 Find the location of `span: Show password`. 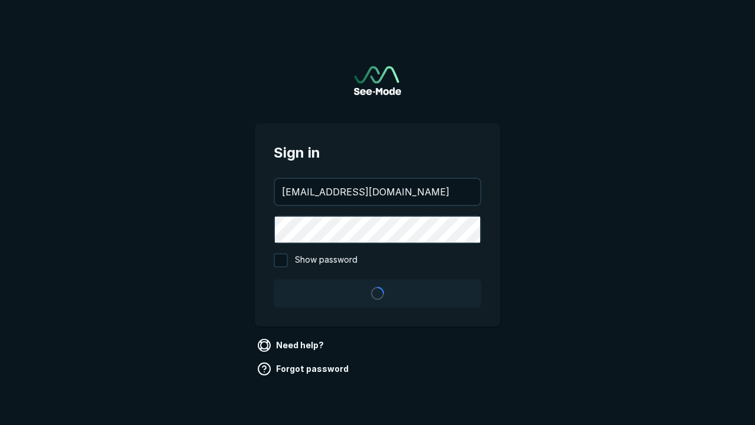

span: Show password is located at coordinates (326, 260).